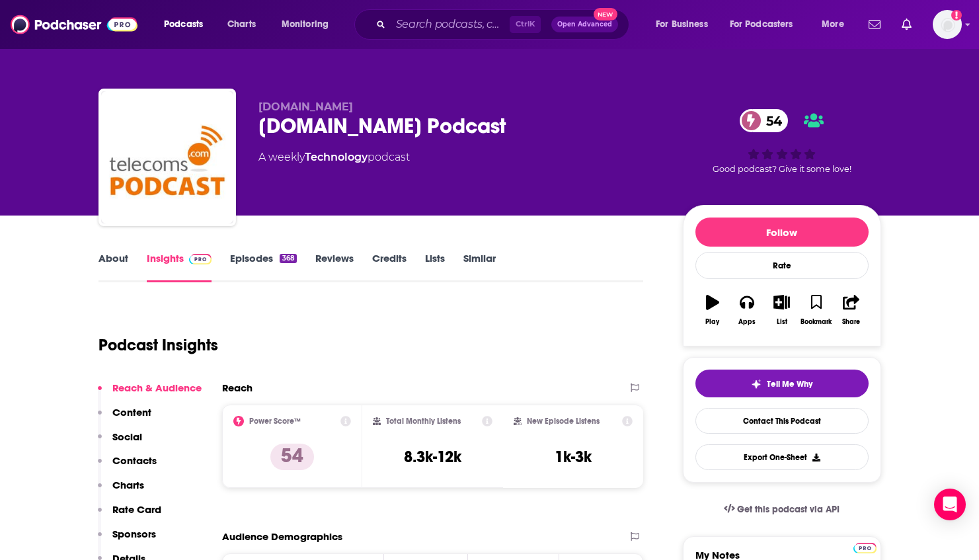 Image resolution: width=979 pixels, height=560 pixels. Describe the element at coordinates (782, 456) in the screenshot. I see `button: Export One-Sheet` at that location.